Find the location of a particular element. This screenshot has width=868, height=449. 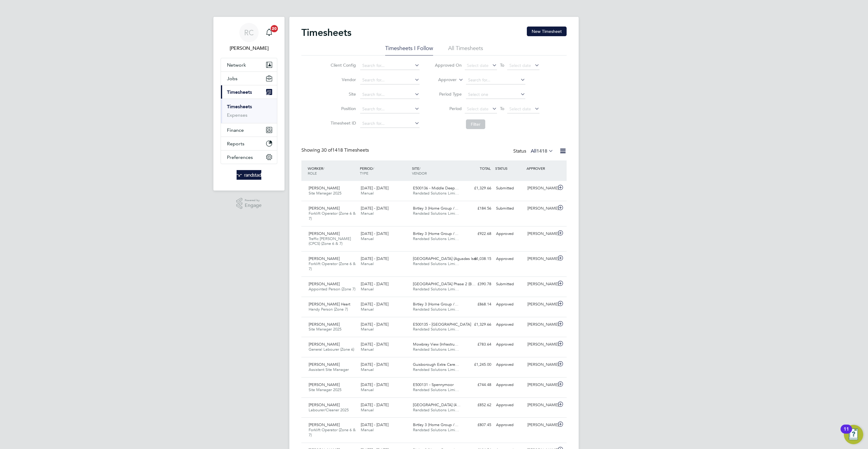

button: Network is located at coordinates (249, 65).